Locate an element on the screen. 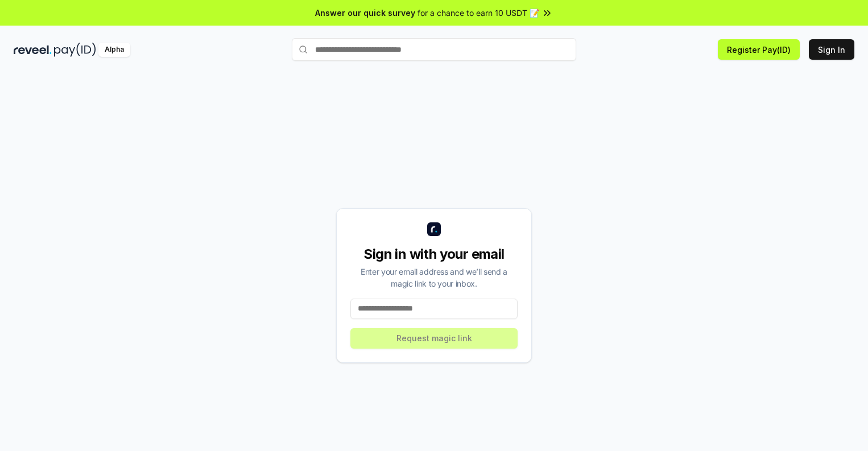 The width and height of the screenshot is (868, 451). span: Answer our quick survey is located at coordinates (365, 13).